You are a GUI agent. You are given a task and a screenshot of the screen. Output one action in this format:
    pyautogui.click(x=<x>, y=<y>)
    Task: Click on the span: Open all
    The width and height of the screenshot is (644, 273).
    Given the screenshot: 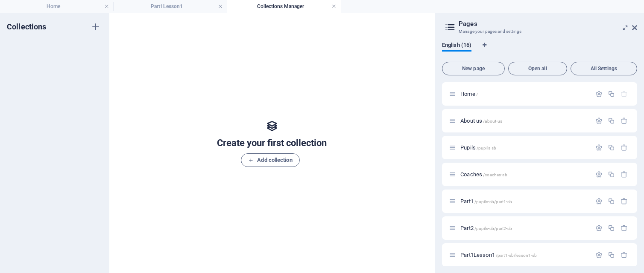 What is the action you would take?
    pyautogui.click(x=537, y=69)
    